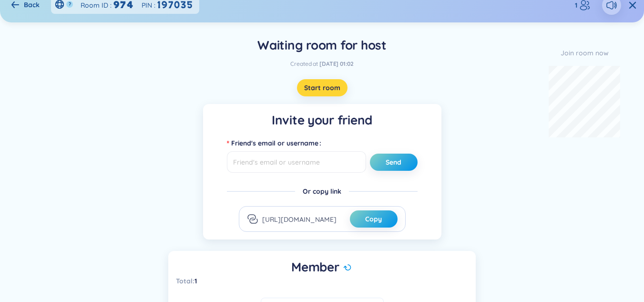 This screenshot has width=644, height=302. Describe the element at coordinates (322, 88) in the screenshot. I see `span: Start room` at that location.